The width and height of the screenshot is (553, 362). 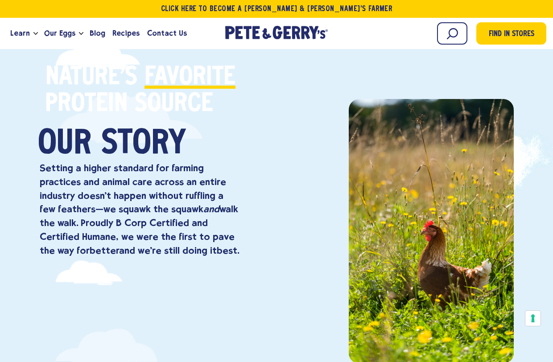 I want to click on span: Contact Us, so click(x=167, y=33).